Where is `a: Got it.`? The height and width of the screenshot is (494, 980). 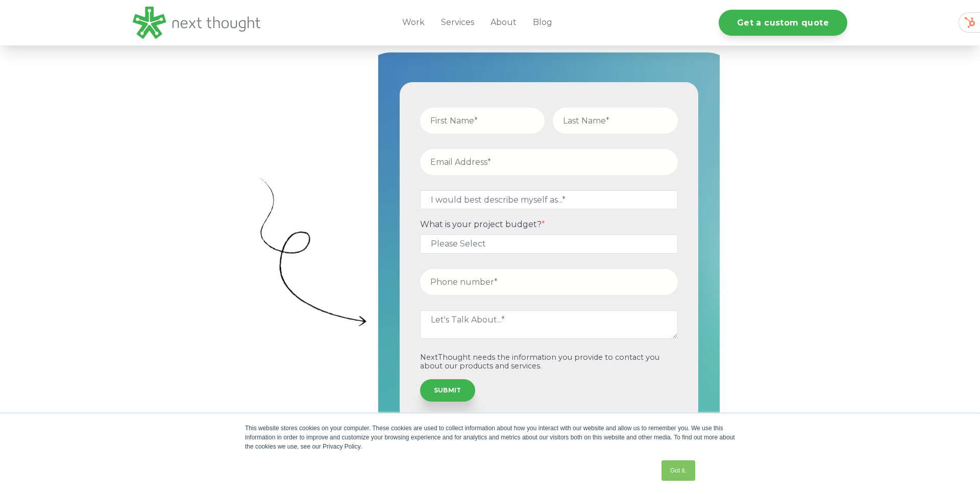 a: Got it. is located at coordinates (678, 471).